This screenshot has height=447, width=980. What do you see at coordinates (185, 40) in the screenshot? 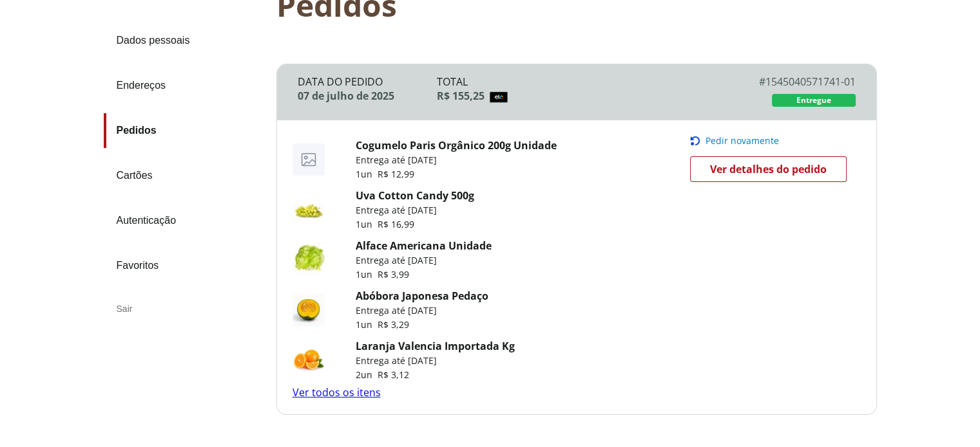
I see `a: Dados pessoais` at bounding box center [185, 40].